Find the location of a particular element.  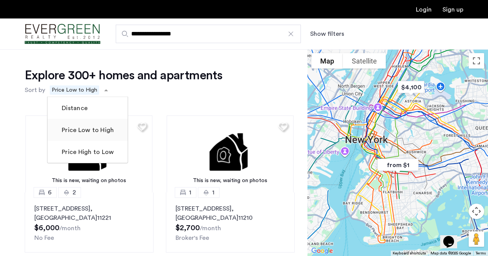

ng-dropdown-panel: Options list is located at coordinates (88, 130).